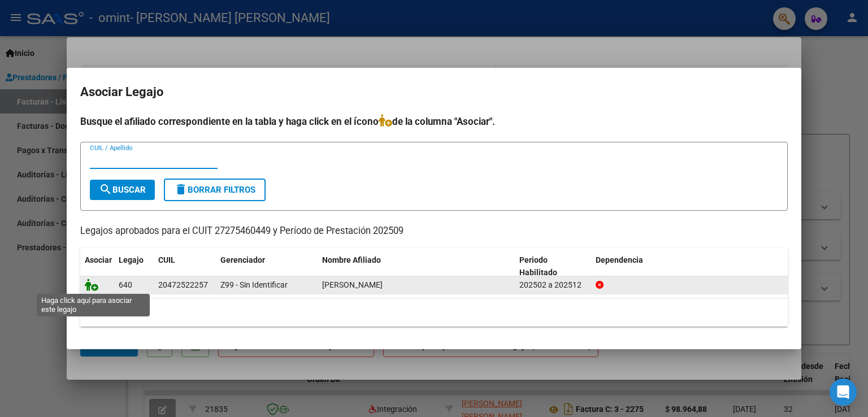 Image resolution: width=868 pixels, height=417 pixels. I want to click on datatable-header-cell: Dependencia, so click(690, 267).